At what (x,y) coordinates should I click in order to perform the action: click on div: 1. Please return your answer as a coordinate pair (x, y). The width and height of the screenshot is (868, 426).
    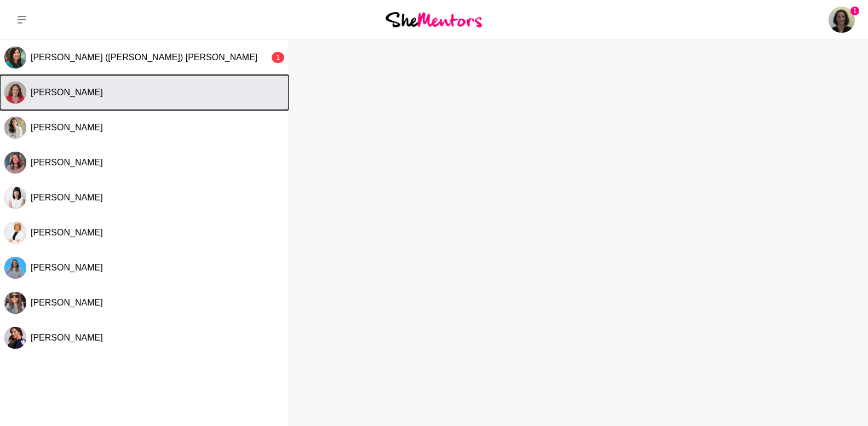
    Looking at the image, I should click on (278, 58).